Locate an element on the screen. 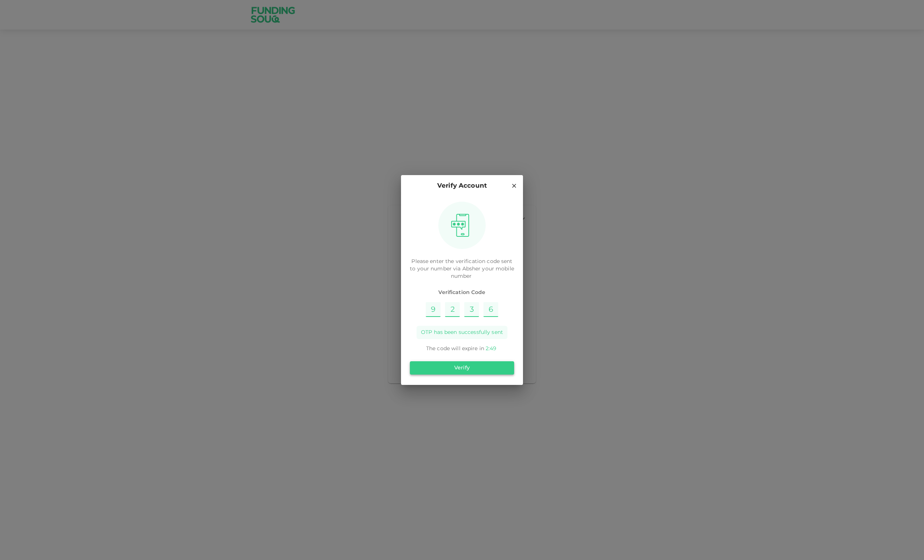  p: Please enter the verification code sent to your number via Absher is located at coordinates (462, 268).